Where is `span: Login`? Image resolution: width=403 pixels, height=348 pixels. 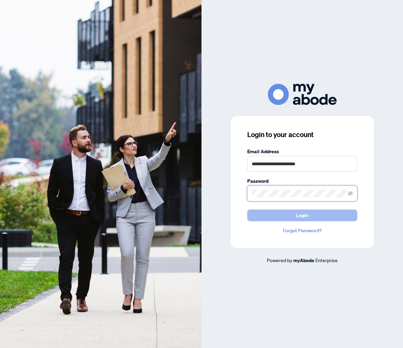 span: Login is located at coordinates (302, 216).